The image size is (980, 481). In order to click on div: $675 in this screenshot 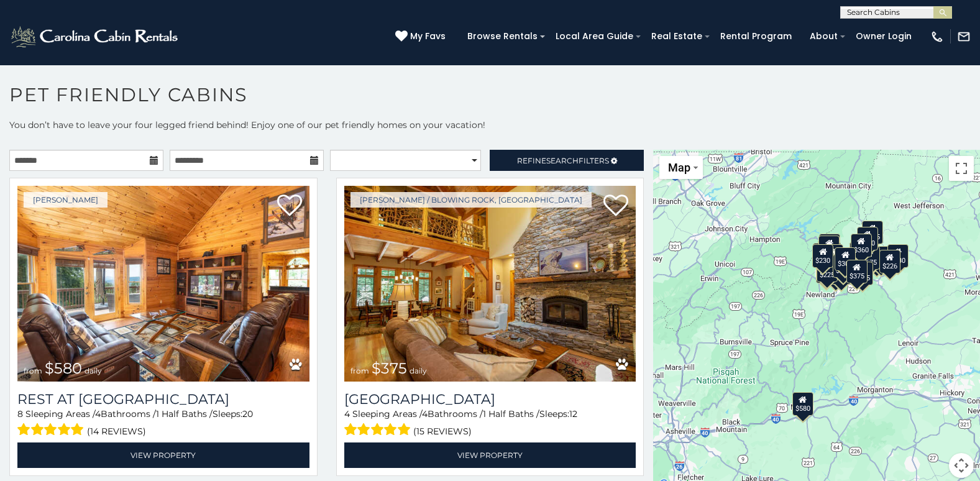, I will do `click(870, 258)`.